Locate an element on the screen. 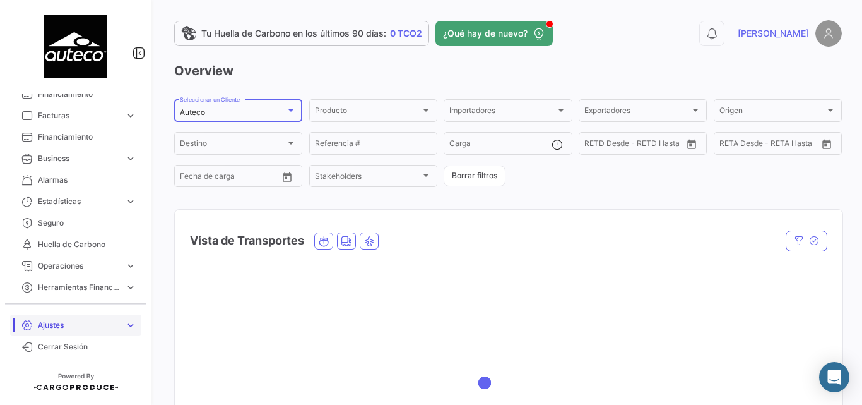 The image size is (862, 405). span: Producto is located at coordinates (367, 112).